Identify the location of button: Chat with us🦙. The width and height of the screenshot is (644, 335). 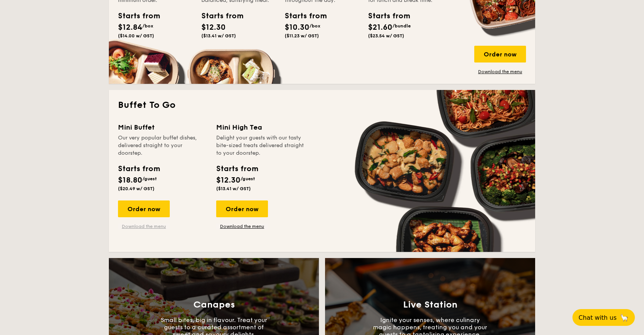
(604, 317).